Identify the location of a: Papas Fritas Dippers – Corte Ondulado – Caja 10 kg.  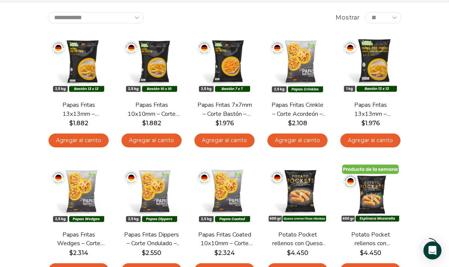
(152, 239).